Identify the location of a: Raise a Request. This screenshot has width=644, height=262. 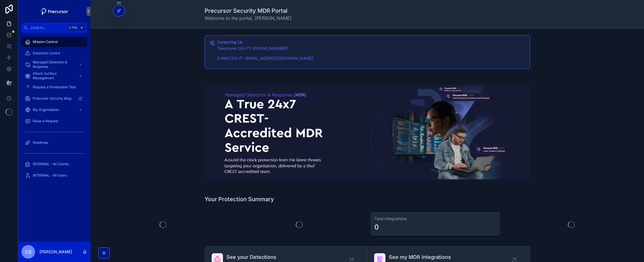
(54, 121).